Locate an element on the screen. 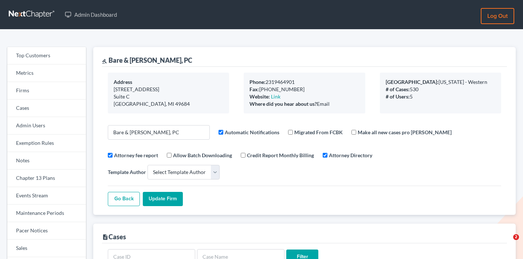  a: Firms is located at coordinates (47, 91).